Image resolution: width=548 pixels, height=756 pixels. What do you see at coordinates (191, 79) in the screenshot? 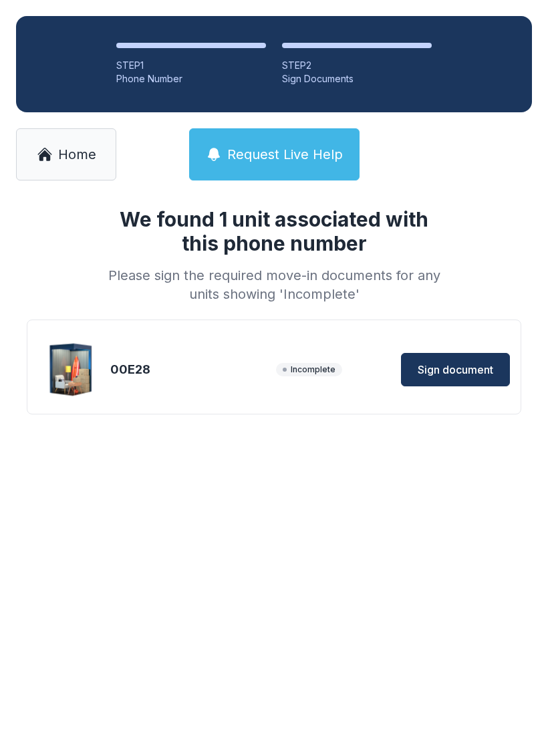
I see `div: Phone Number` at bounding box center [191, 79].